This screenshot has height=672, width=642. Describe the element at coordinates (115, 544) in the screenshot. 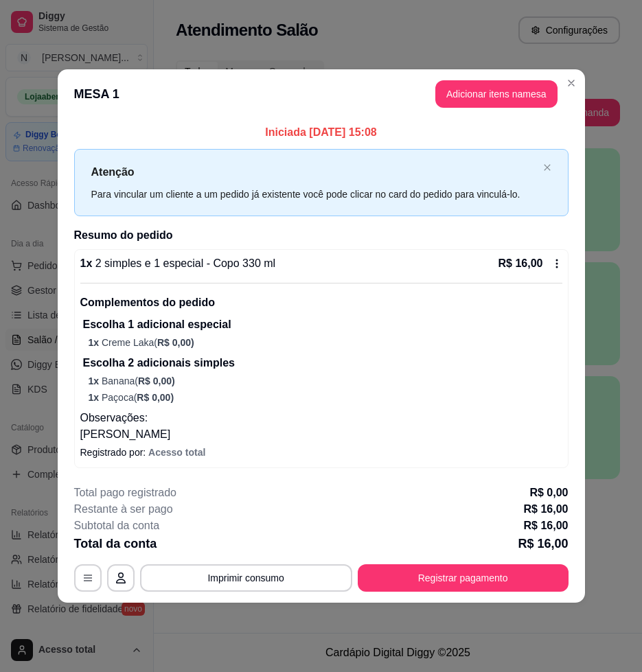

I see `p: Total da conta` at that location.